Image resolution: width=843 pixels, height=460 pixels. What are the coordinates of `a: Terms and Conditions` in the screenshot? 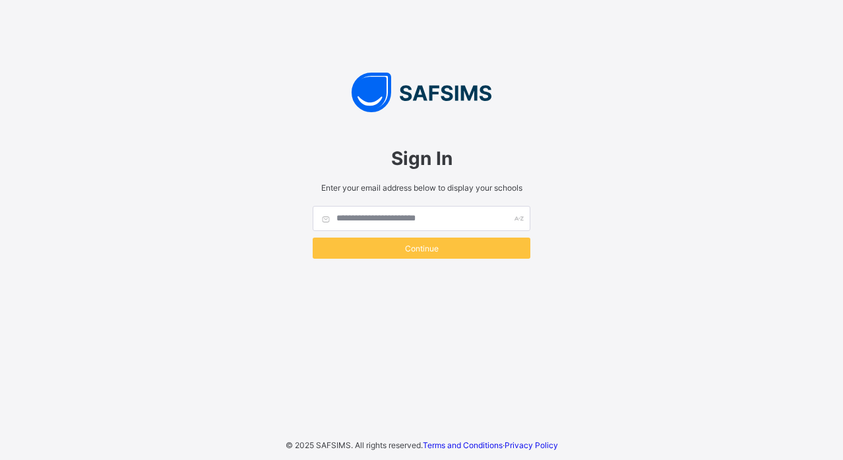 It's located at (462, 445).